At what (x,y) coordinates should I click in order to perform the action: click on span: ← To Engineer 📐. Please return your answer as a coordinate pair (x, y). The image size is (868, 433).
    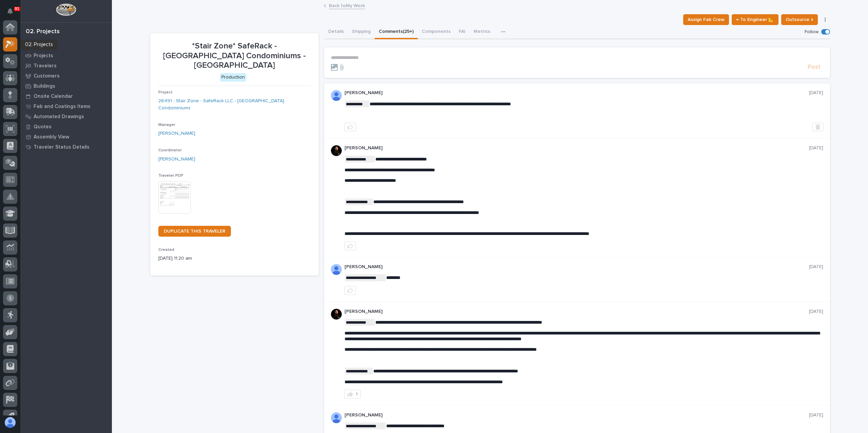
    Looking at the image, I should click on (755, 19).